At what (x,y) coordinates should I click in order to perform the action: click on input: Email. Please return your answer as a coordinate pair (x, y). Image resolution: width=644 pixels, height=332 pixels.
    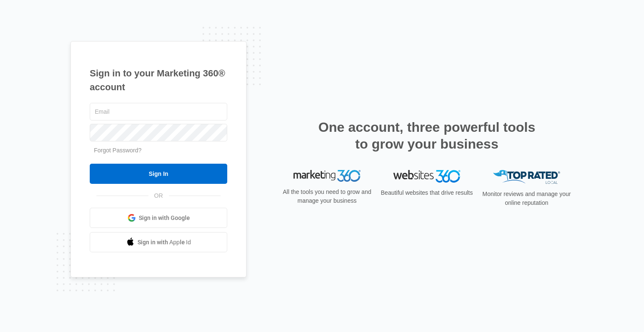
    Looking at the image, I should click on (158, 112).